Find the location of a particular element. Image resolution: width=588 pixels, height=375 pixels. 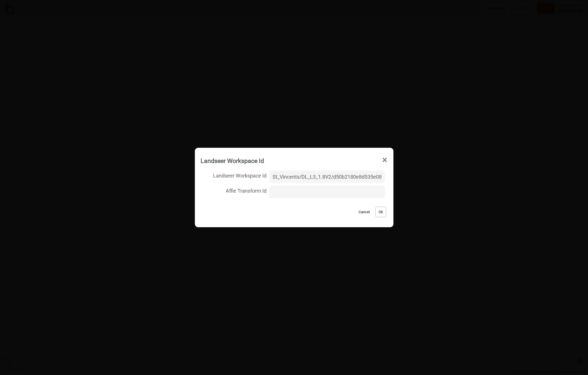

input: Landseer Workspace Id is located at coordinates (327, 177).